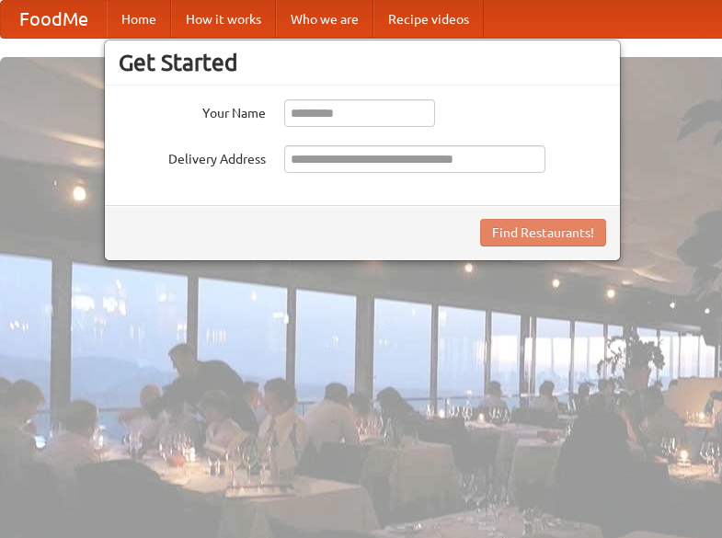 This screenshot has width=722, height=538. Describe the element at coordinates (53, 19) in the screenshot. I see `a: FoodMe` at that location.